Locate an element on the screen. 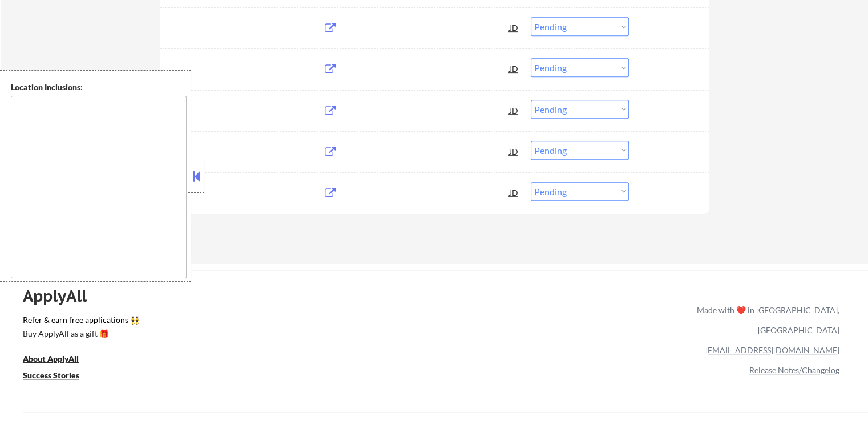 The image size is (868, 421). a: Release Notes/Changelog is located at coordinates (795, 370).